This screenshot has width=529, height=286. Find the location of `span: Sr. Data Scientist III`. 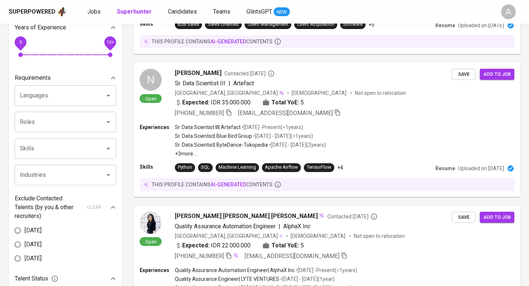

span: Sr. Data Scientist III is located at coordinates (200, 83).